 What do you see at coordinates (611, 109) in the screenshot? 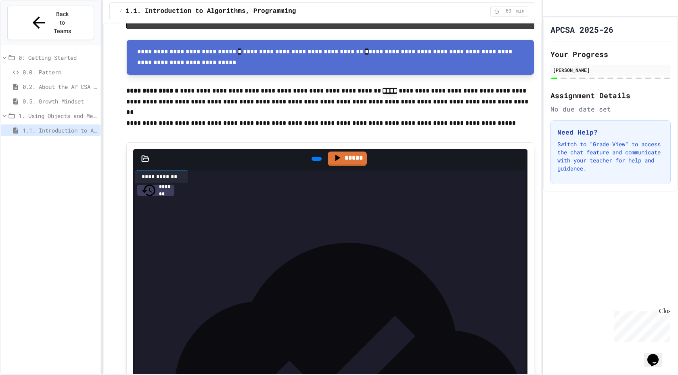
I see `div: No due date set` at bounding box center [611, 109].